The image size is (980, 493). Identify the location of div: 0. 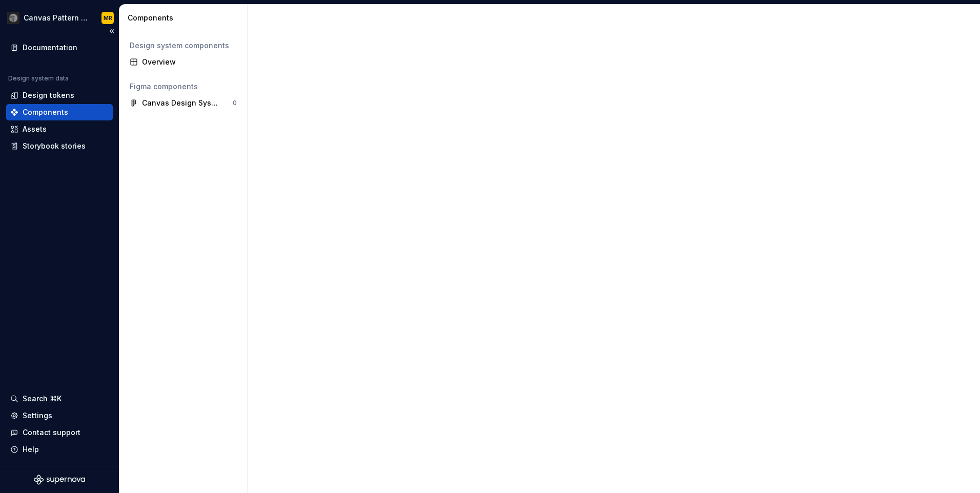
(235, 103).